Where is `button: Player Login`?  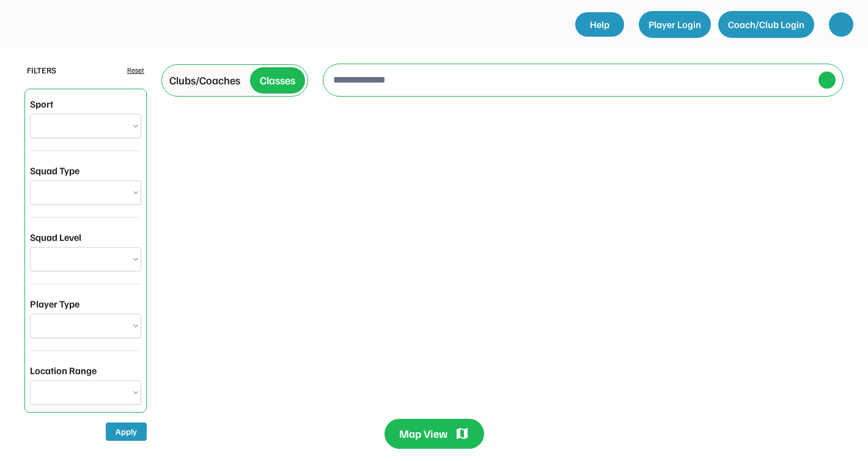
button: Player Login is located at coordinates (675, 24).